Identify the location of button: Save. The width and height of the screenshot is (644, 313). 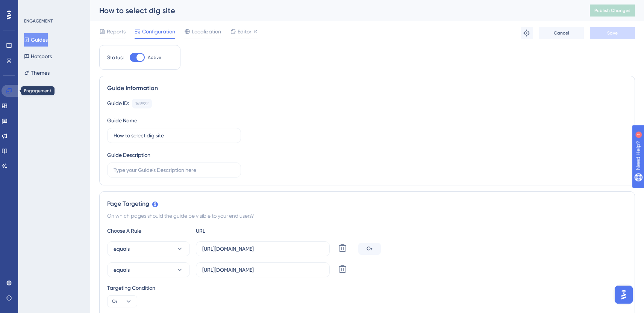
(612, 33).